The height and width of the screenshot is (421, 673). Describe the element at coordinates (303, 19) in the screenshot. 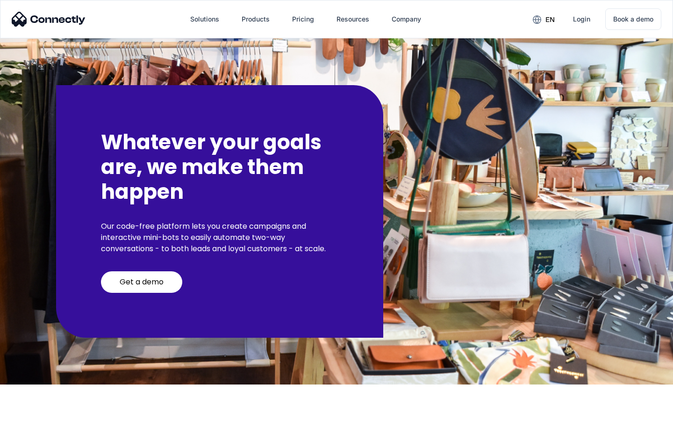

I see `div: Pricing` at that location.